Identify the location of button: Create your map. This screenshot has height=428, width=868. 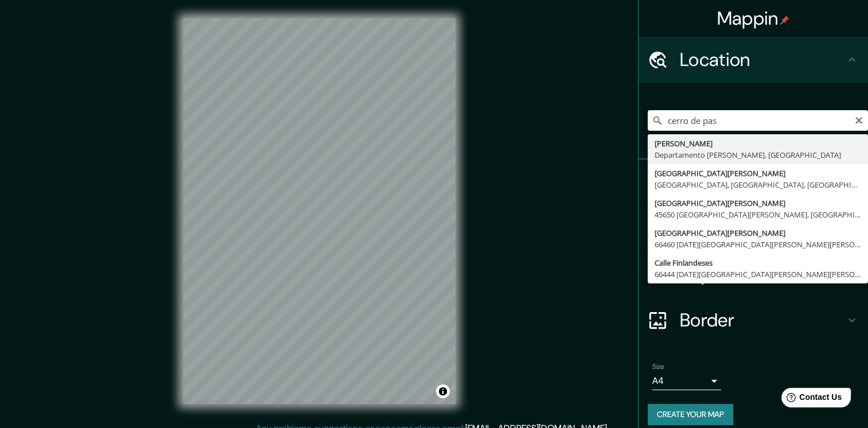
(690, 414).